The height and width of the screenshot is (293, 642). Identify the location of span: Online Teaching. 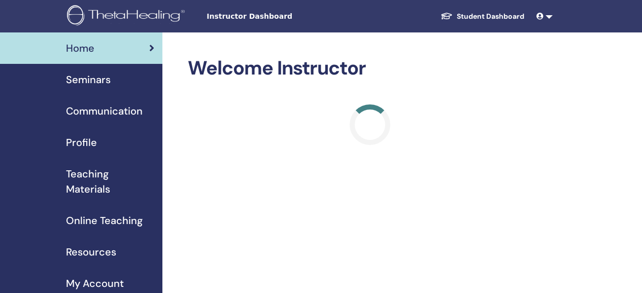
(104, 221).